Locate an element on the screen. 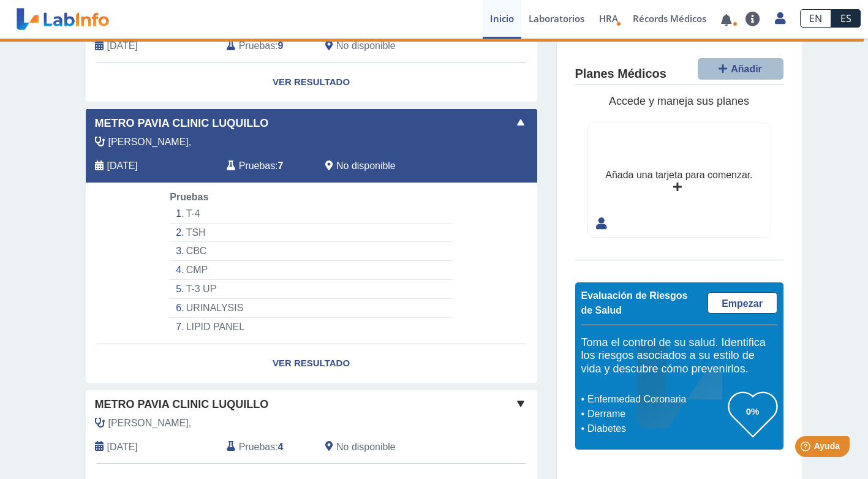 The width and height of the screenshot is (868, 479). li: TSH is located at coordinates (311, 232).